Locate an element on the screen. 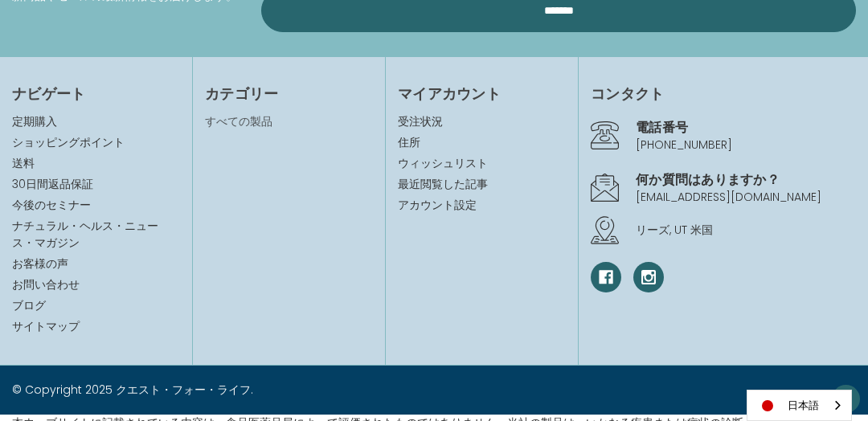 This screenshot has height=421, width=868. a: 30日間返品保証 is located at coordinates (53, 184).